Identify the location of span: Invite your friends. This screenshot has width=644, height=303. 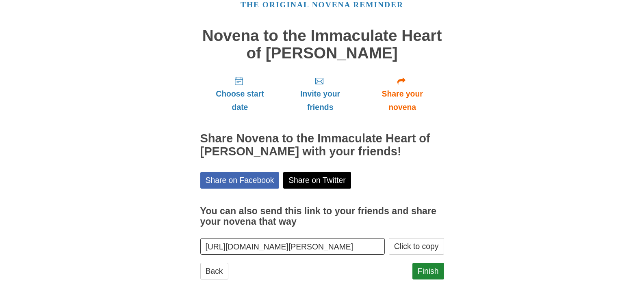
(320, 101).